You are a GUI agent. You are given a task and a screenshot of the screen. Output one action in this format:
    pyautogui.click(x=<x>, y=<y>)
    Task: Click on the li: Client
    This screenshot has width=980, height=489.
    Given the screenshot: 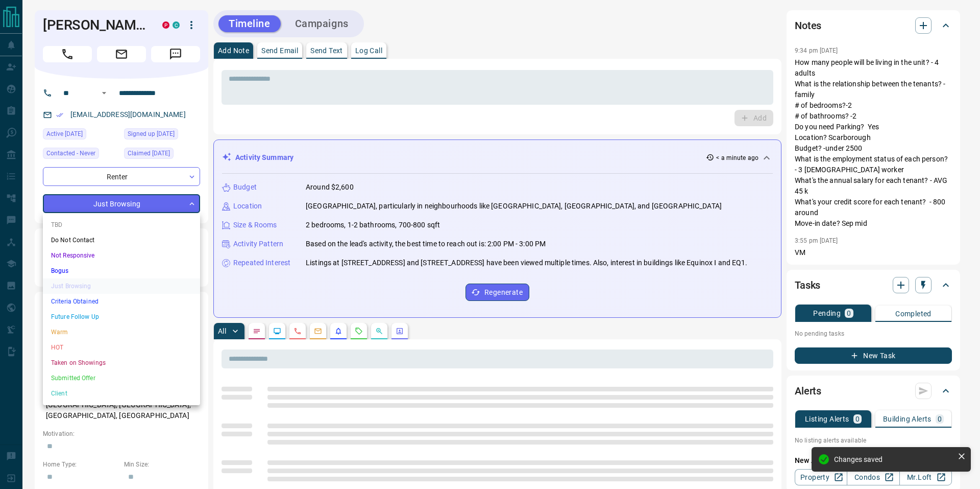 What is the action you would take?
    pyautogui.click(x=121, y=393)
    